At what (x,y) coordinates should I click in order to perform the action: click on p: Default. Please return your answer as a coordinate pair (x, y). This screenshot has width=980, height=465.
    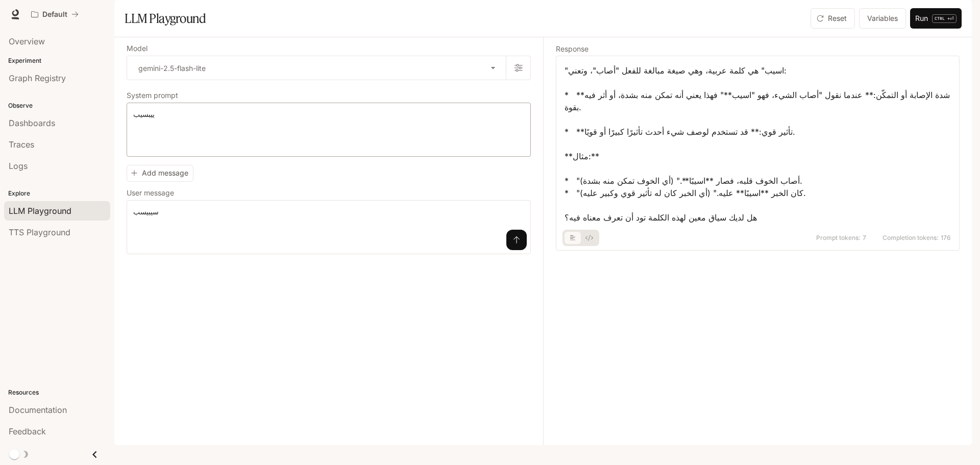
    Looking at the image, I should click on (55, 15).